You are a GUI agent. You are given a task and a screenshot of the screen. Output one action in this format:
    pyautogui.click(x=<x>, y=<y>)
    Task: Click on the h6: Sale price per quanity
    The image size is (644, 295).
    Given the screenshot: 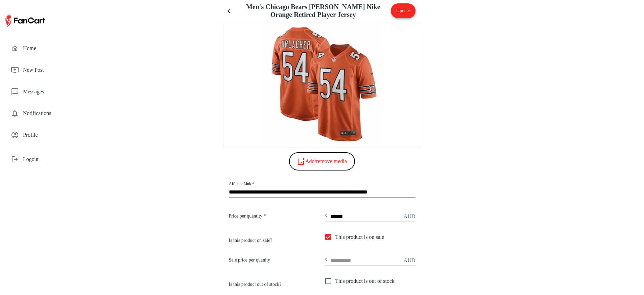 What is the action you would take?
    pyautogui.click(x=274, y=260)
    